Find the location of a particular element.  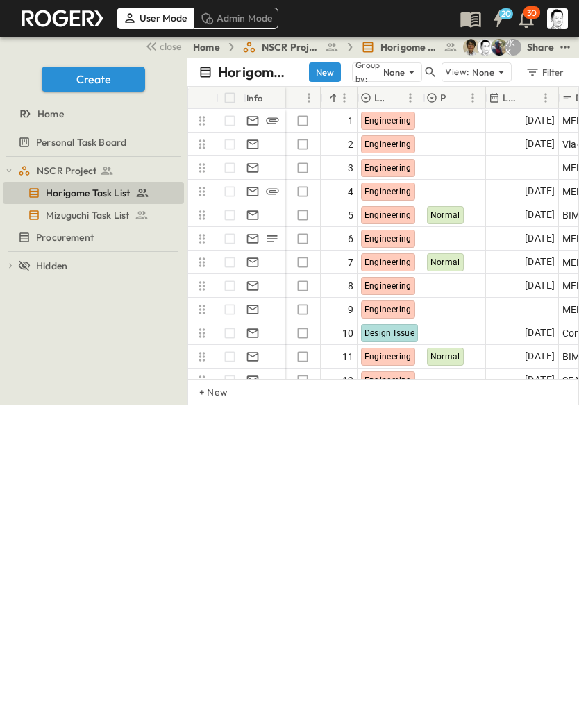

div: Admin Mode is located at coordinates (236, 18).